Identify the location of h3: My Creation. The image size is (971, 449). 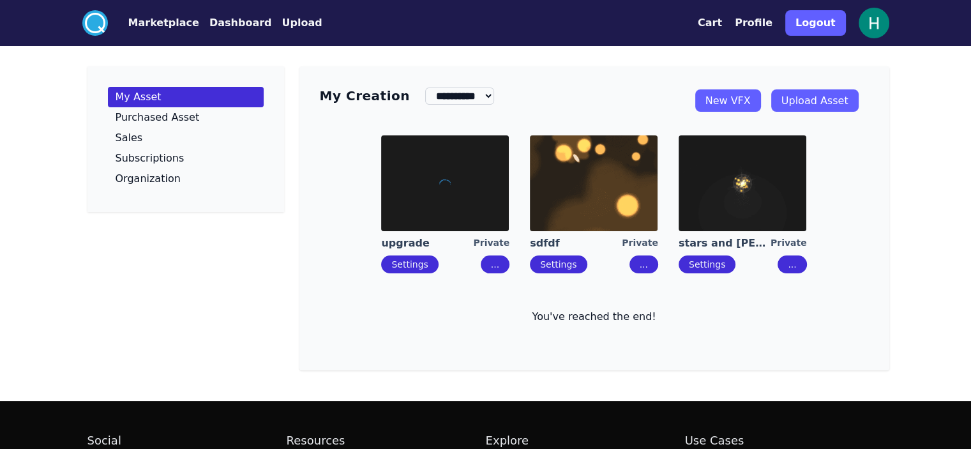
(365, 96).